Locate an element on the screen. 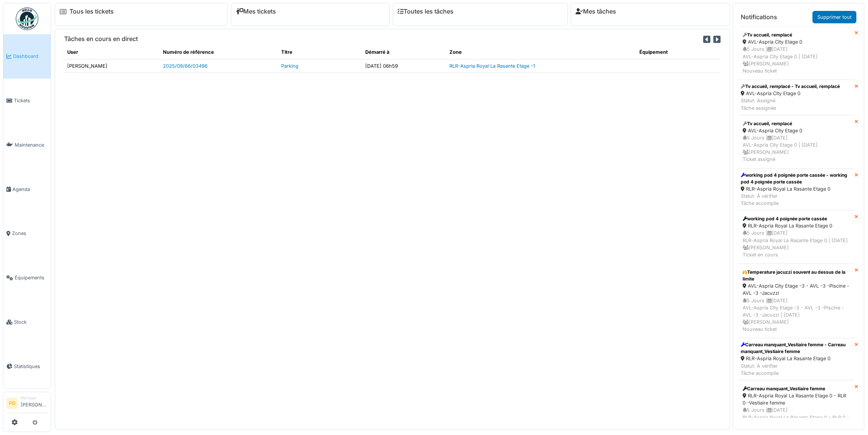  th: Démarré à is located at coordinates (405, 52).